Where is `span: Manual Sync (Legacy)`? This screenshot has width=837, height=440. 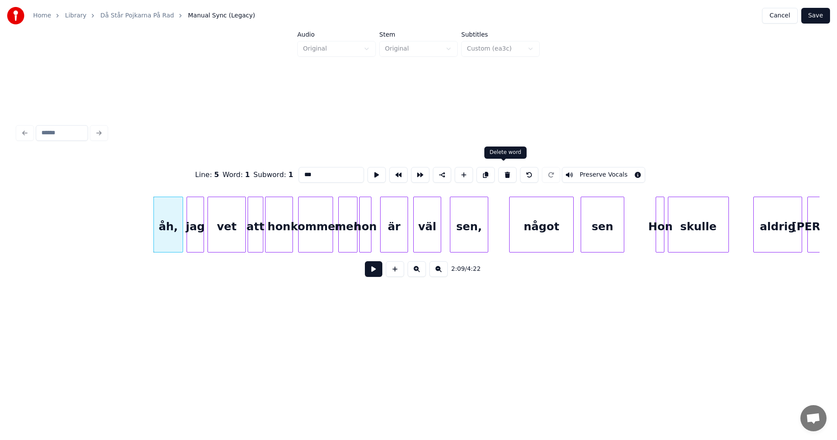 span: Manual Sync (Legacy) is located at coordinates (221, 16).